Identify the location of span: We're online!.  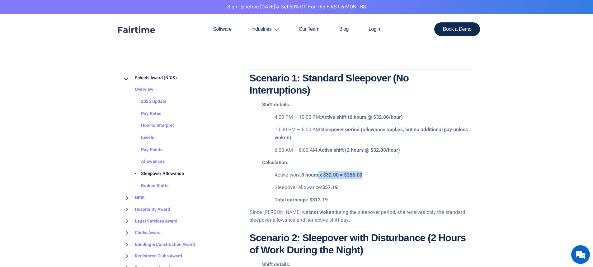
(61, 110).